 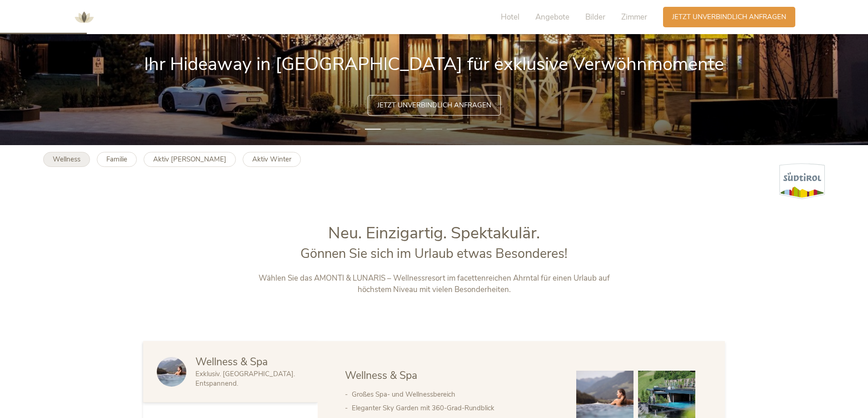 What do you see at coordinates (66, 159) in the screenshot?
I see `a: Wellness` at bounding box center [66, 159].